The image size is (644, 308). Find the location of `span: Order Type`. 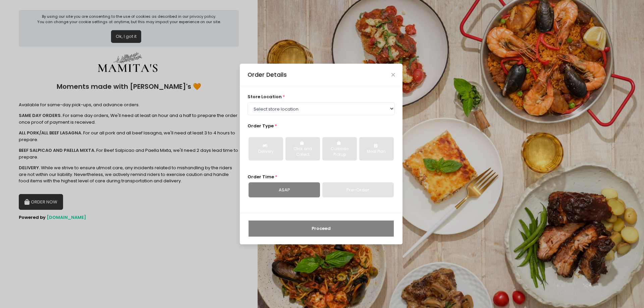

span: Order Type is located at coordinates (260, 125).